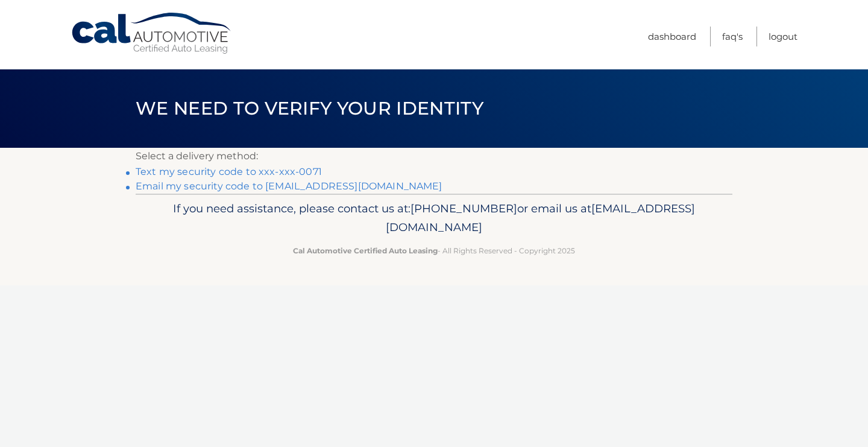 The width and height of the screenshot is (868, 447). What do you see at coordinates (783, 36) in the screenshot?
I see `a: Logout` at bounding box center [783, 36].